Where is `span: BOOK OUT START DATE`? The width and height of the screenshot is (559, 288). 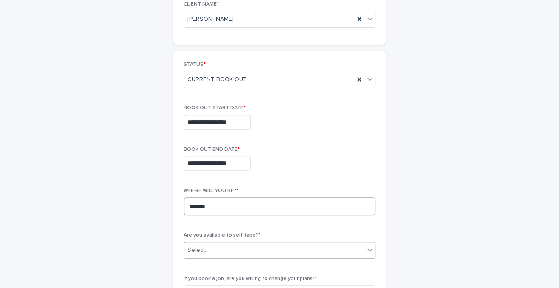 span: BOOK OUT START DATE is located at coordinates (215, 108).